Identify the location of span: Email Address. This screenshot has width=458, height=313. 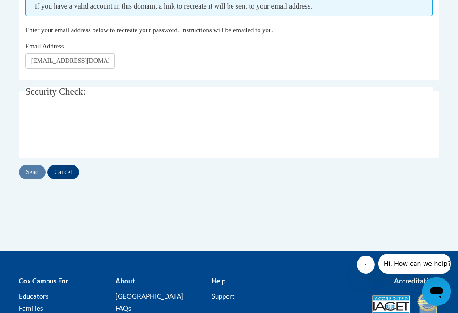
(45, 46).